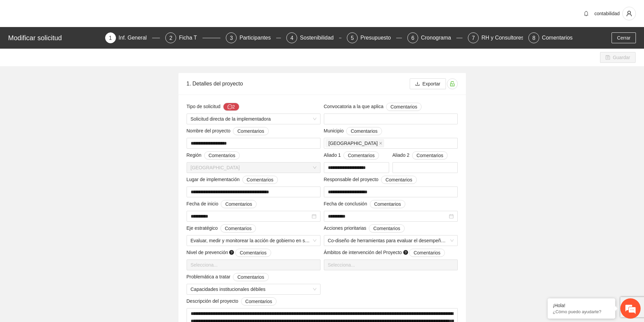  What do you see at coordinates (171, 38) in the screenshot?
I see `span: 2` at bounding box center [171, 38].